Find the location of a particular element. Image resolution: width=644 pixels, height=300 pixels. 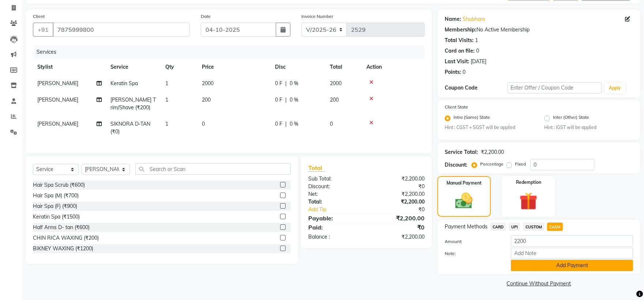

div: Sub Total: is located at coordinates (335, 179).